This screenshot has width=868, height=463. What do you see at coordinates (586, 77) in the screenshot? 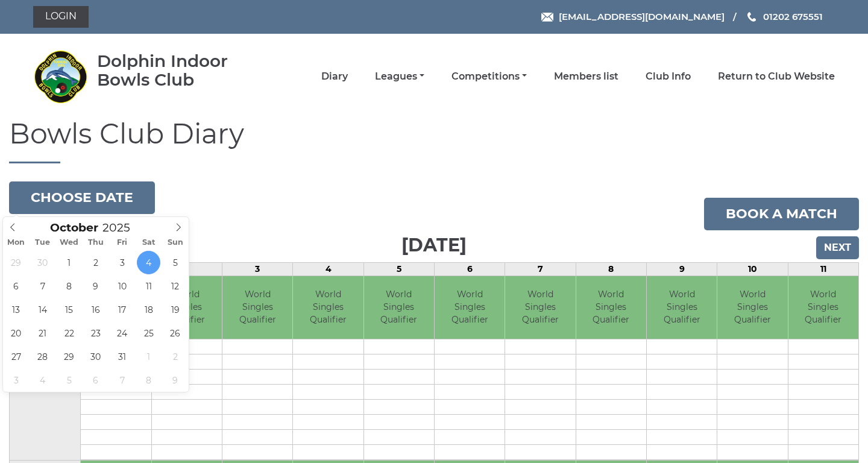
I see `a: Members list` at bounding box center [586, 77].